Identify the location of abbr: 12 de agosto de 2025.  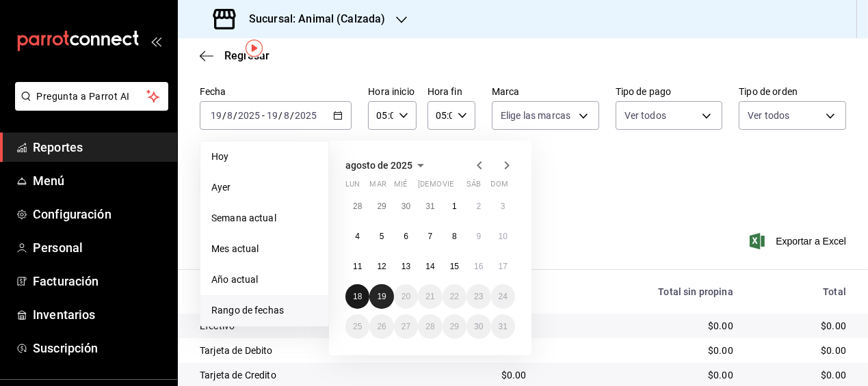
(381, 266).